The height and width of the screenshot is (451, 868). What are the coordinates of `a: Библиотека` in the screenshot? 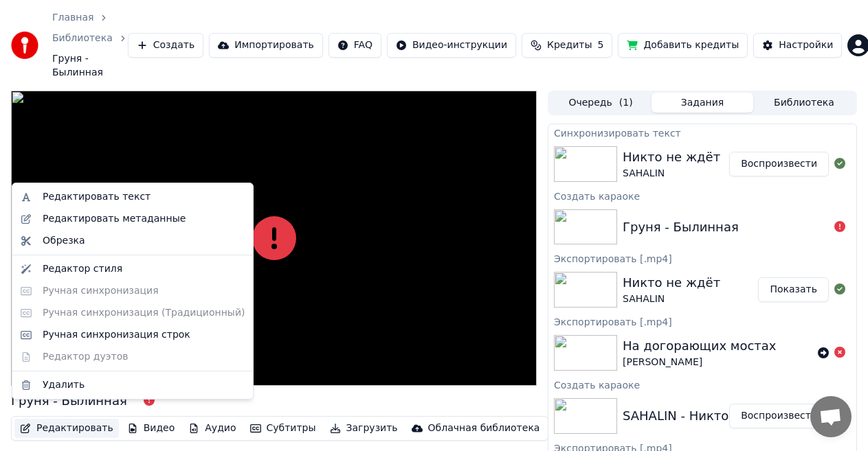 It's located at (83, 39).